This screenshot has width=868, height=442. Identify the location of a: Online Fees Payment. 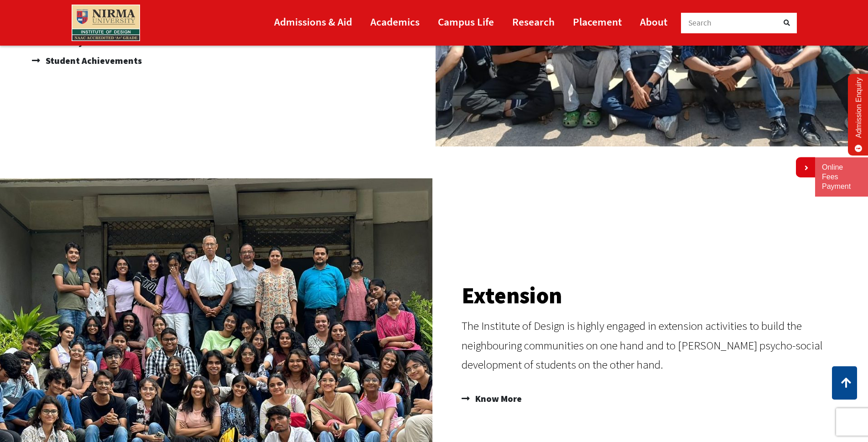
(841, 177).